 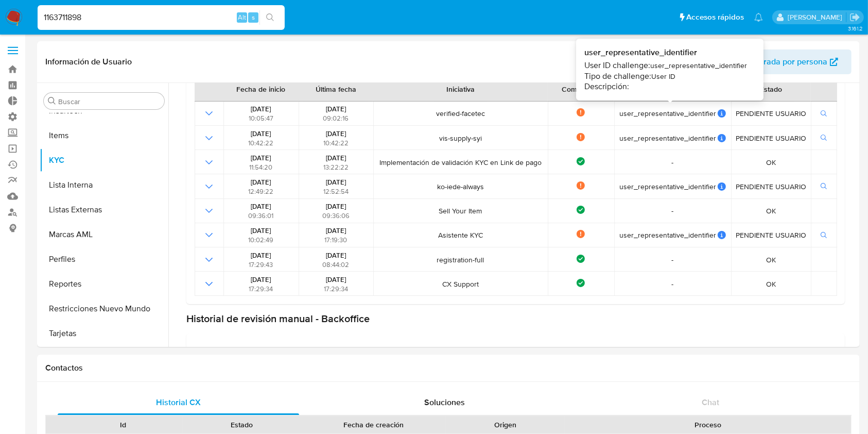 What do you see at coordinates (104, 333) in the screenshot?
I see `button: Tarjetas` at bounding box center [104, 333].